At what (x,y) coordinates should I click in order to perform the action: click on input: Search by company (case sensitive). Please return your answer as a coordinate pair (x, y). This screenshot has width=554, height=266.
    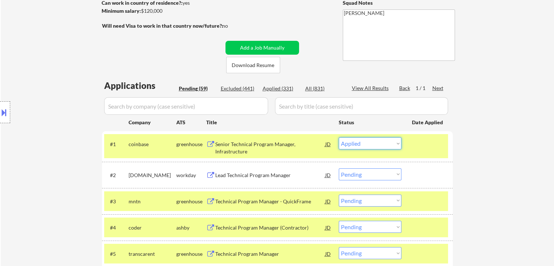
    Looking at the image, I should click on (186, 106).